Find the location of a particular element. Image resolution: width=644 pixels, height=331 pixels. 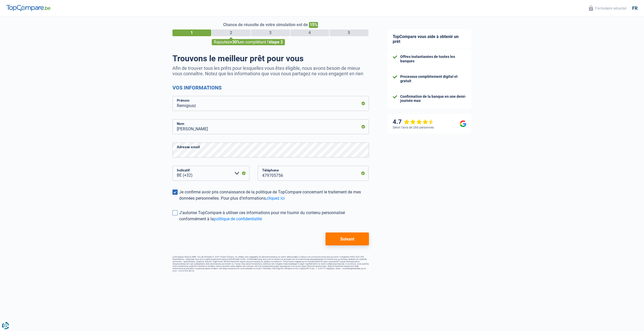

div: Rajoutez en complétant l' is located at coordinates (248, 42).